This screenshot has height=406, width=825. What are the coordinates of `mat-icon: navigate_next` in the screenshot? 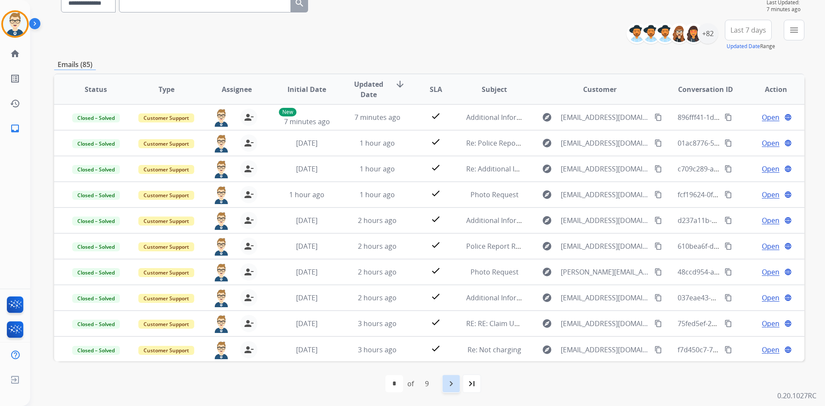 It's located at (451, 384).